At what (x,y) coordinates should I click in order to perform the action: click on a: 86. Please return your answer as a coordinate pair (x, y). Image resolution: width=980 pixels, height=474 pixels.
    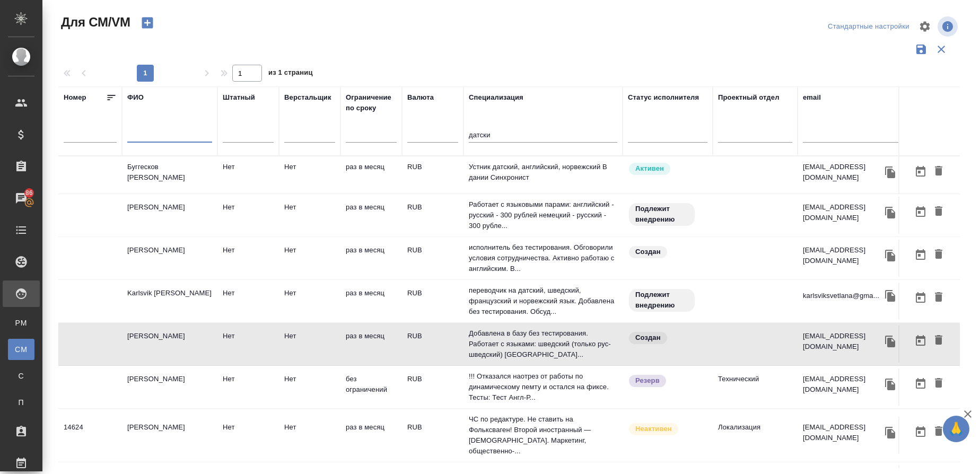
    Looking at the image, I should click on (21, 199).